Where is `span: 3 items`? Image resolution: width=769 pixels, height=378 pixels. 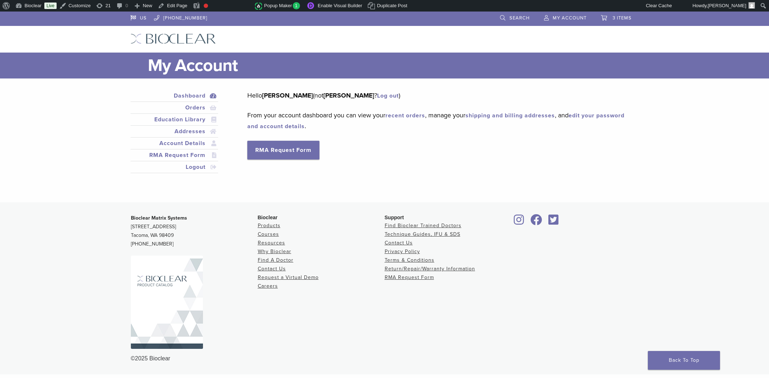 span: 3 items is located at coordinates (622, 18).